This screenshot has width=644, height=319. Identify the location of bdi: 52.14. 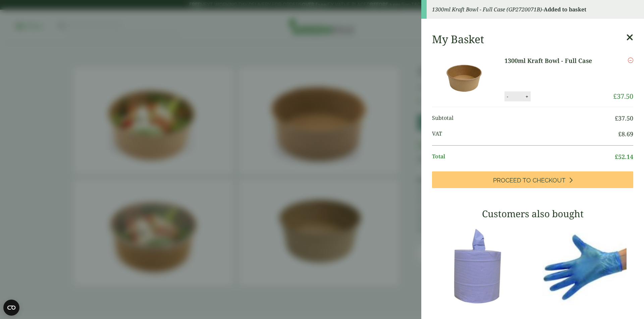
(624, 157).